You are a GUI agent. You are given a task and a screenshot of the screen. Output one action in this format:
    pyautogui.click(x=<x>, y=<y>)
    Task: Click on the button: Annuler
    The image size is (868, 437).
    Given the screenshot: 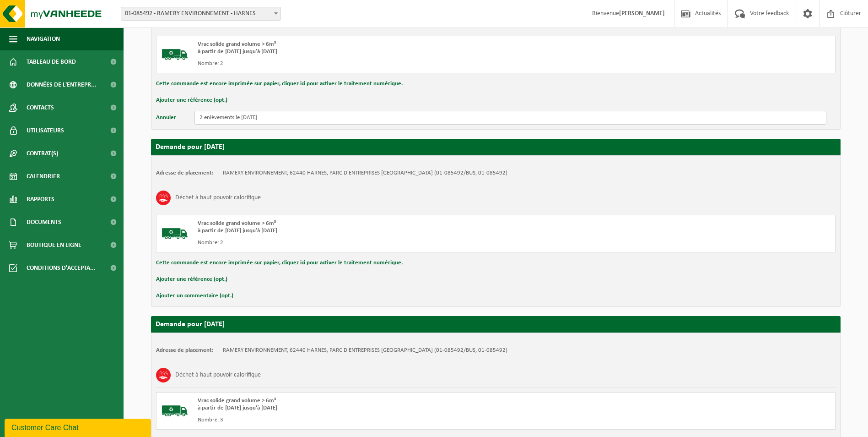 What is the action you would take?
    pyautogui.click(x=166, y=118)
    